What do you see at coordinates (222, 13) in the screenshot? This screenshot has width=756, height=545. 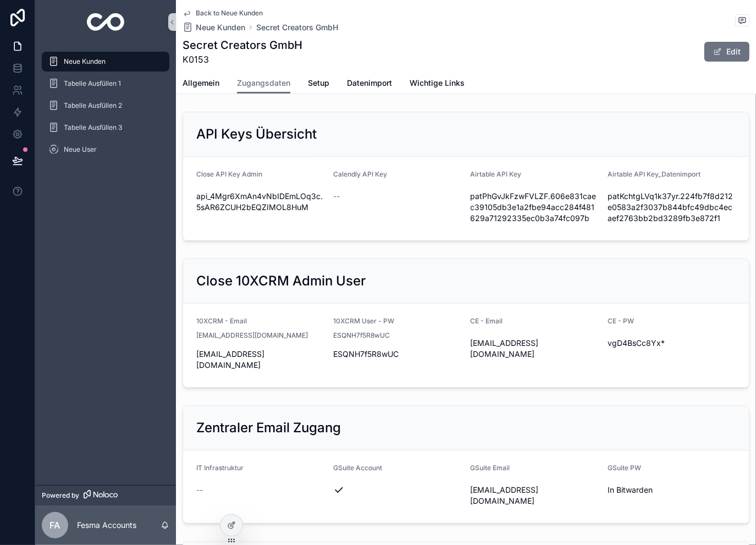 I see `a: Back to Neue Kunden` at bounding box center [222, 13].